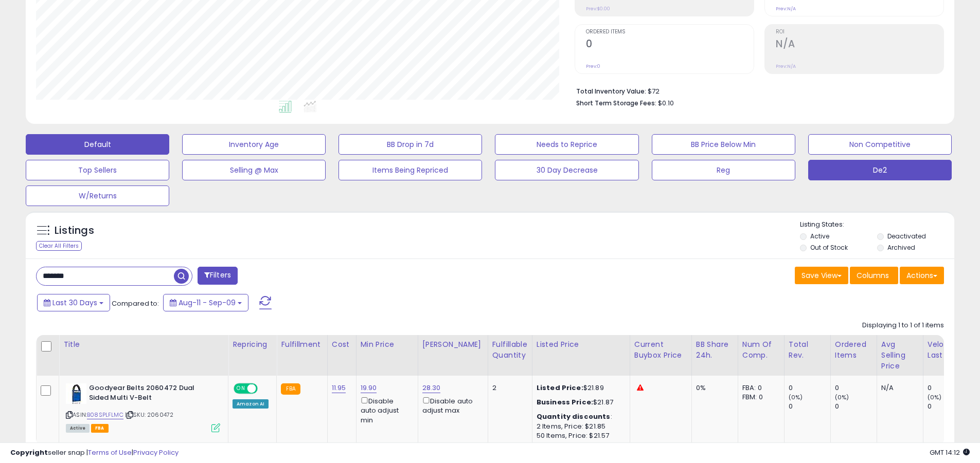 Image resolution: width=980 pixels, height=463 pixels. Describe the element at coordinates (94, 453) in the screenshot. I see `div: seller snap | |` at that location.